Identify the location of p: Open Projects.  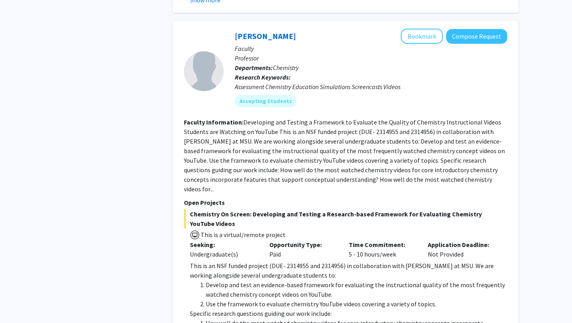
(346, 202).